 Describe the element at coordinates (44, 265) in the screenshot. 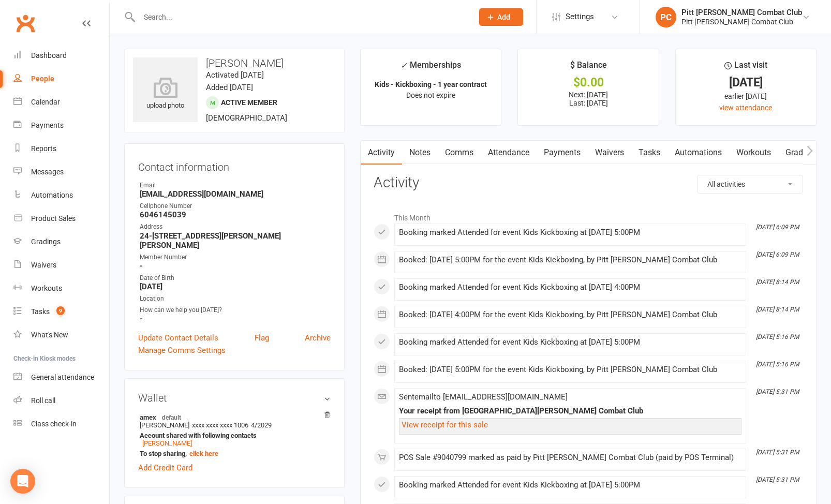

I see `div: Waivers` at that location.